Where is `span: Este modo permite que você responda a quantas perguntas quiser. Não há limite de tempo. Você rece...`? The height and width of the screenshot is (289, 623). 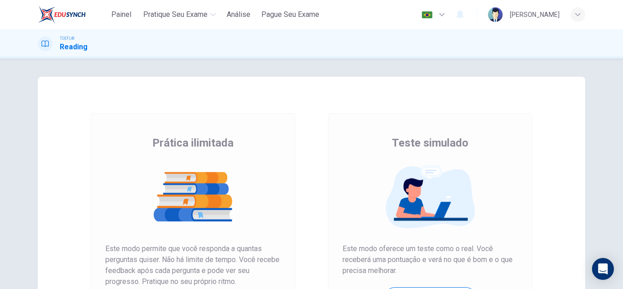
span: Este modo permite que você responda a quantas perguntas quiser. Não há limite de tempo. Você rece... is located at coordinates (193, 265).